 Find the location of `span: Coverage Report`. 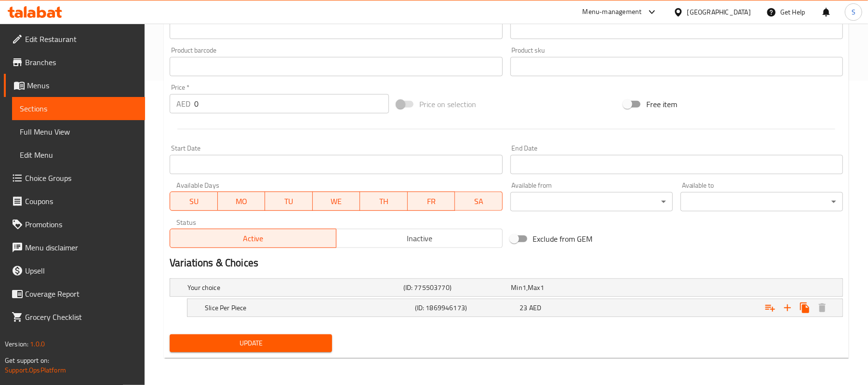

span: Coverage Report is located at coordinates (81, 294).